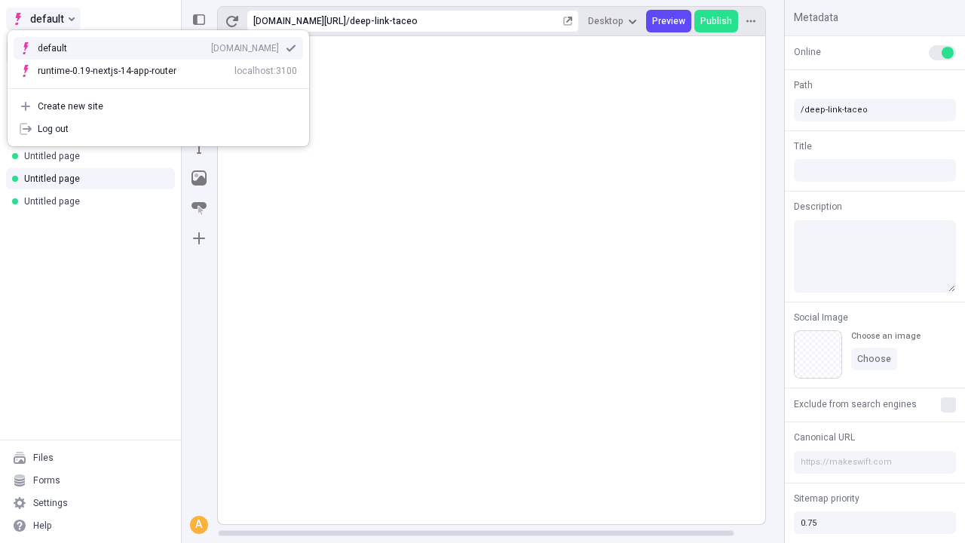 The width and height of the screenshot is (965, 543). What do you see at coordinates (199, 178) in the screenshot?
I see `button: Image` at bounding box center [199, 178].